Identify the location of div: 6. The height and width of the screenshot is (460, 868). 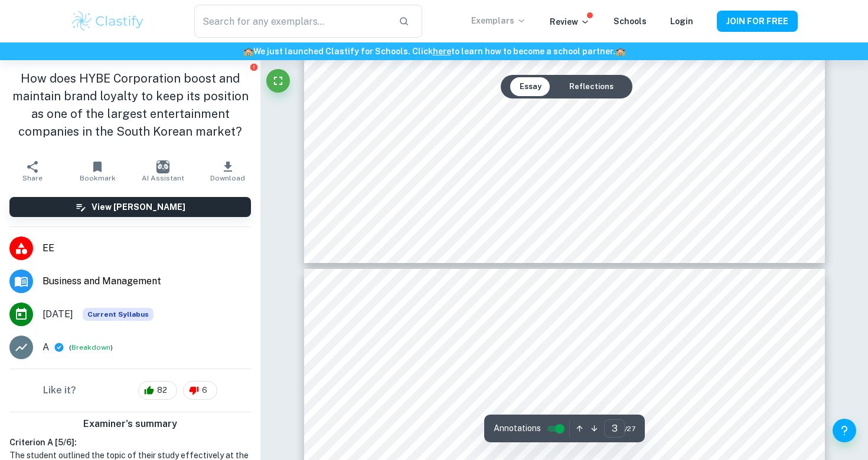
(200, 390).